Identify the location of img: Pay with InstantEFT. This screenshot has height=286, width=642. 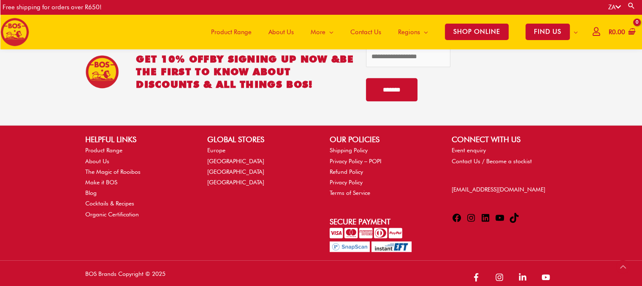
(391, 246).